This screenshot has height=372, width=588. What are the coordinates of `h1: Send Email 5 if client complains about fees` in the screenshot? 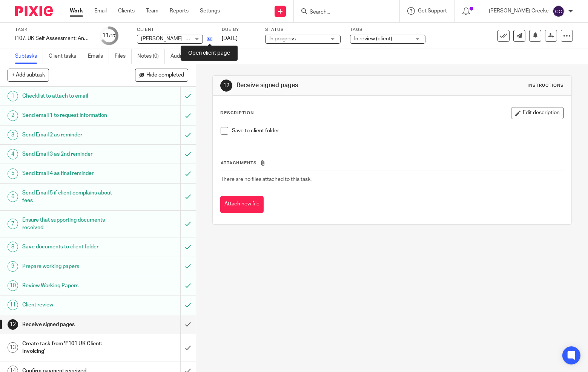 It's located at (72, 197).